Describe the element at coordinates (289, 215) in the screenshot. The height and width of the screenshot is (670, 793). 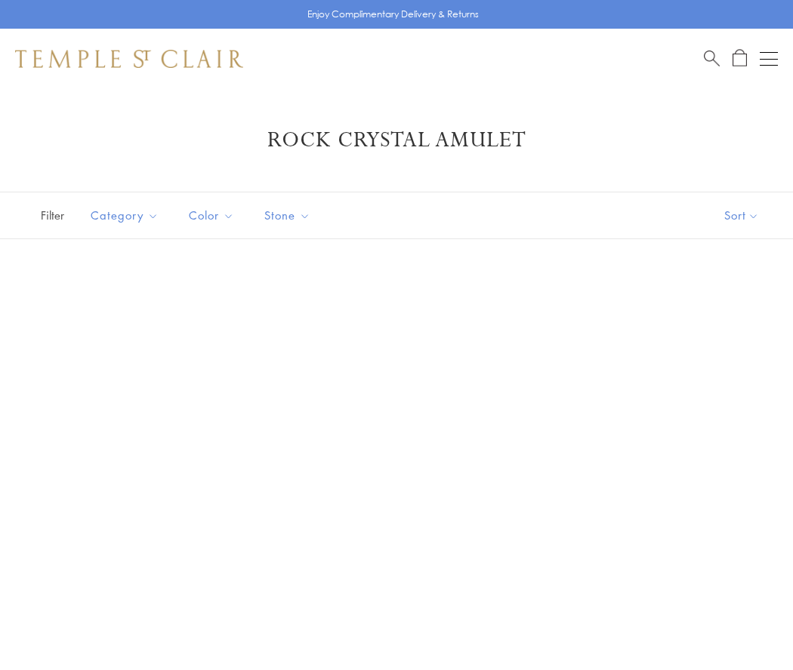
I see `span: Stone` at that location.